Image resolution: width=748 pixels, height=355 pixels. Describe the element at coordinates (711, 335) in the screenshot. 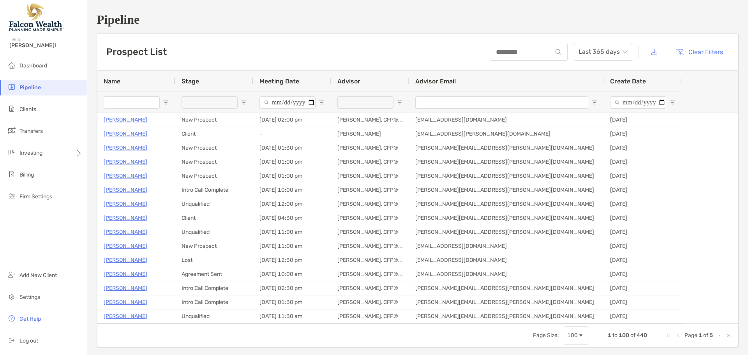

I see `span: 5` at that location.